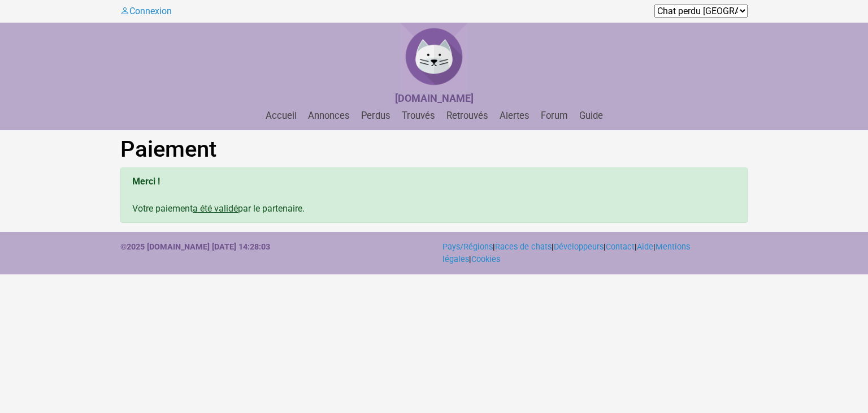 This screenshot has width=868, height=413. I want to click on a: Races de chats, so click(523, 246).